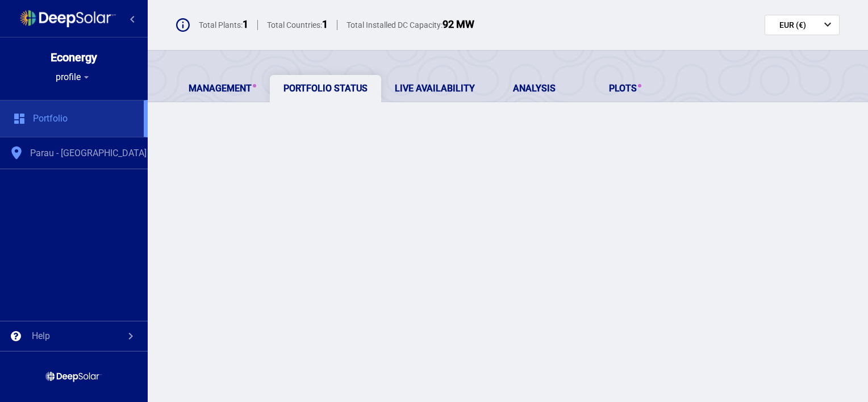  What do you see at coordinates (297, 25) in the screenshot?
I see `div: Total Countries:` at bounding box center [297, 25].